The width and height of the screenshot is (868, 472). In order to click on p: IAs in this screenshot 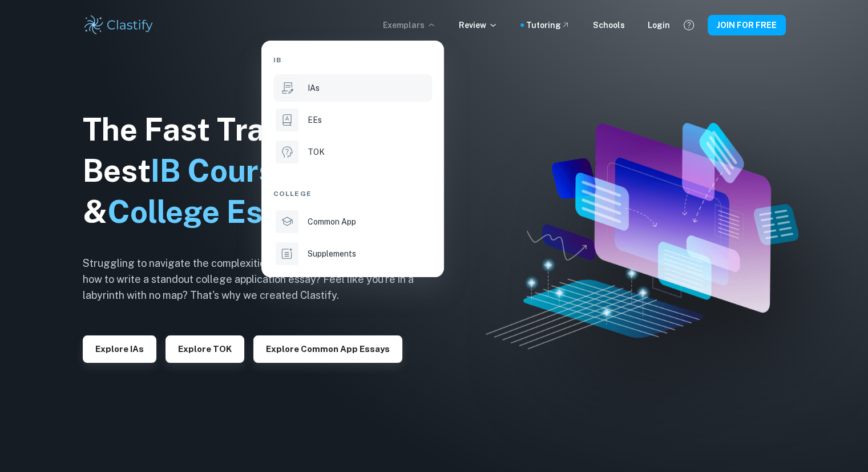, I will do `click(313, 88)`.